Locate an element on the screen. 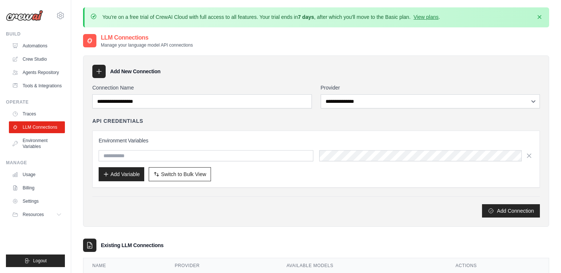 The image size is (561, 273). p: Manage your language model API connections is located at coordinates (147, 45).